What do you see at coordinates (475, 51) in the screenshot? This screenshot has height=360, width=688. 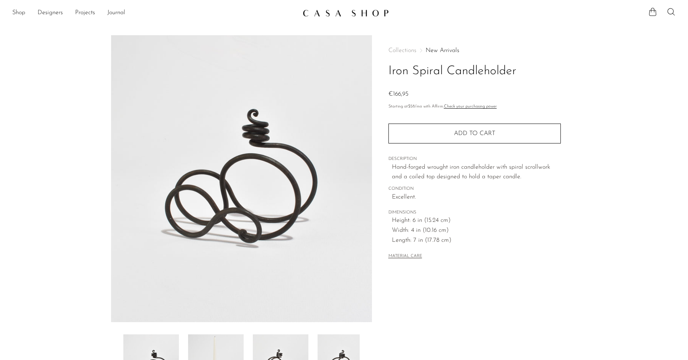 I see `nav: Breadcrumbs` at bounding box center [475, 51].